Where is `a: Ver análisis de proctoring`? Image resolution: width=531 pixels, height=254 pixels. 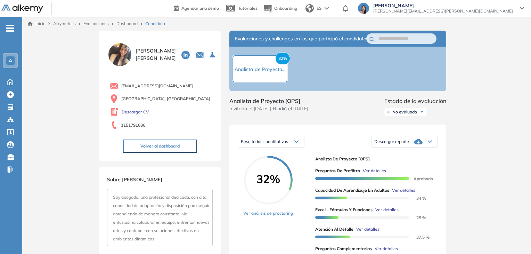
a: Ver análisis de proctoring is located at coordinates (268, 213).